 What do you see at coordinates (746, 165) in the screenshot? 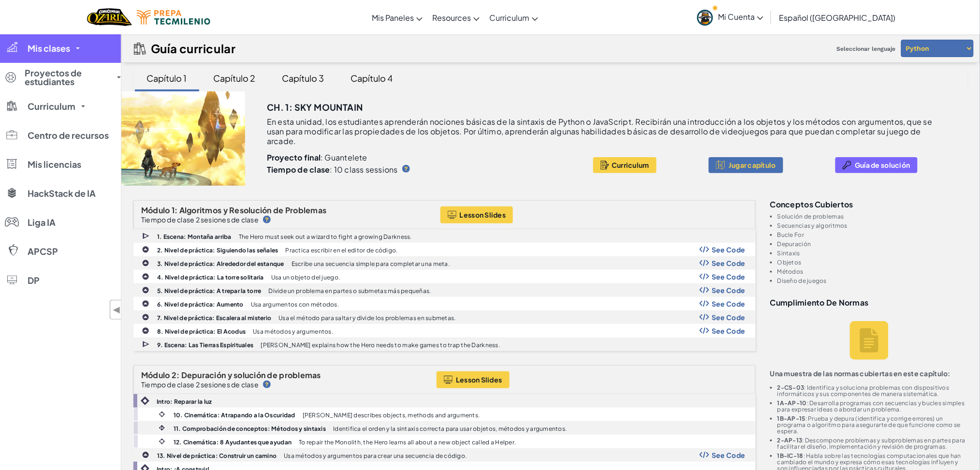
I see `button: Jugar capítulo` at bounding box center [746, 165].